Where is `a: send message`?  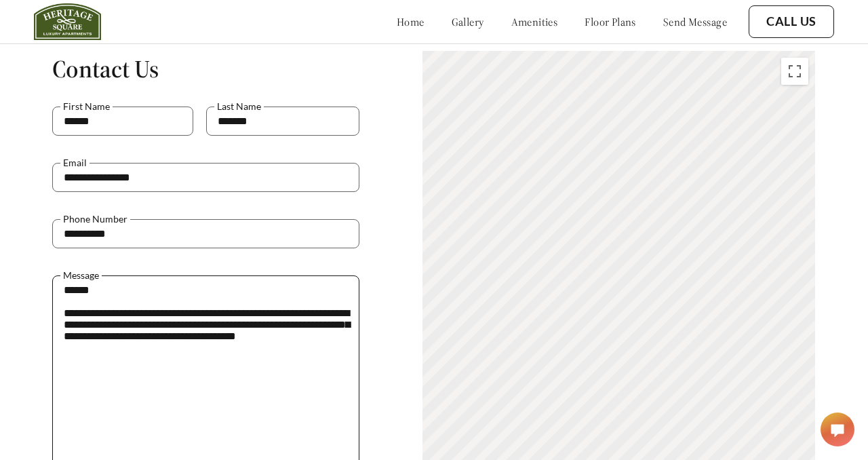 a: send message is located at coordinates (695, 21).